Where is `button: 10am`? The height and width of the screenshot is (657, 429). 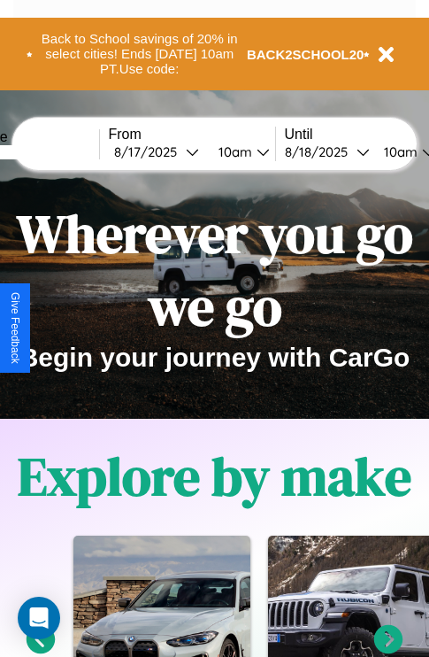
button: 10am is located at coordinates (240, 151).